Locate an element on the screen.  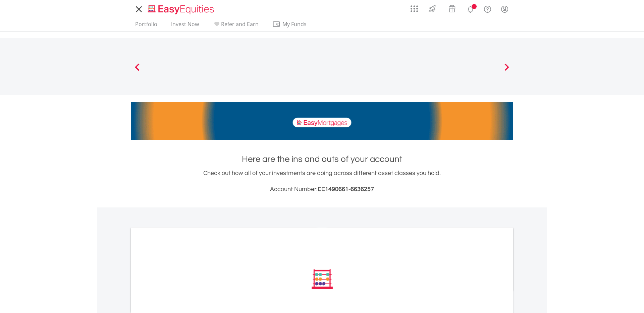
a: My Profile is located at coordinates (504, 9).